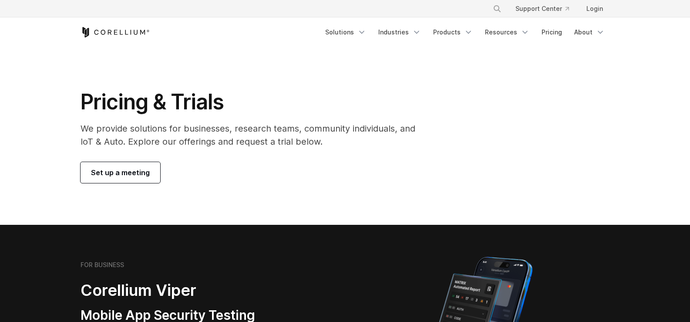 Image resolution: width=690 pixels, height=322 pixels. I want to click on a: Support Center, so click(542, 9).